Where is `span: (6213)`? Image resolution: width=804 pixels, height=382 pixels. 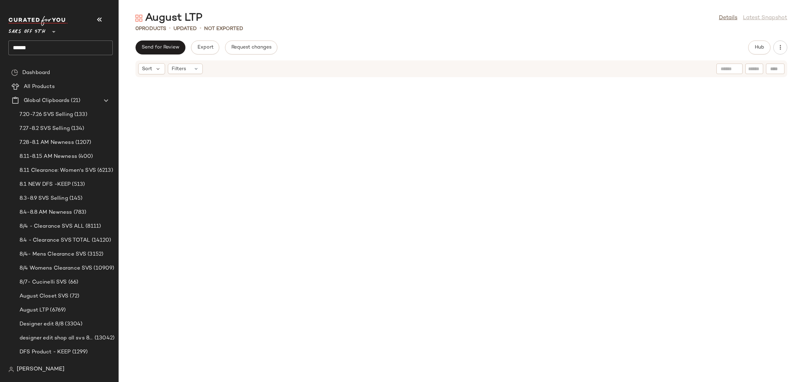 span: (6213) is located at coordinates (104, 170).